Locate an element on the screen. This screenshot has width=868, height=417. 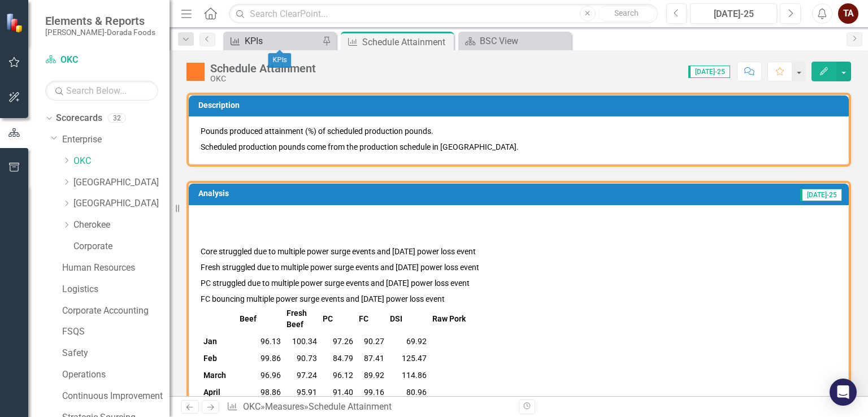
a: KPIs is located at coordinates (272, 41).